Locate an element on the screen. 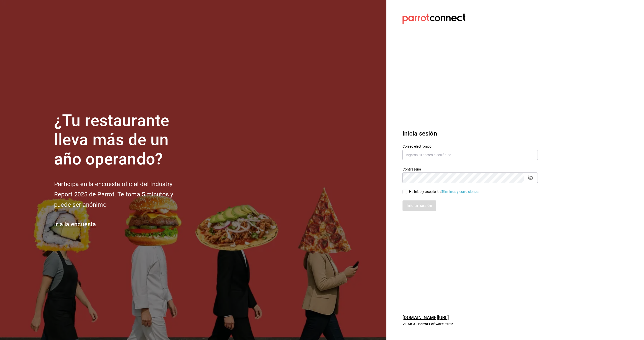 This screenshot has height=340, width=644. button: passwordField is located at coordinates (530, 178).